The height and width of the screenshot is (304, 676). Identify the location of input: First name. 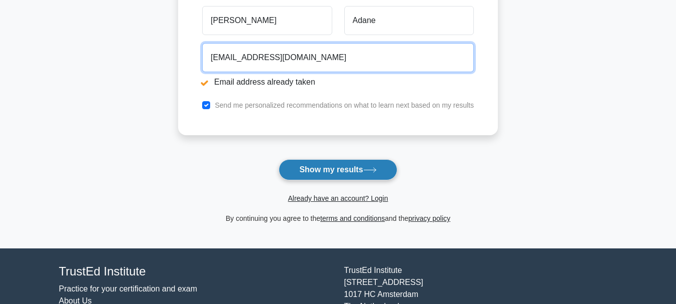
(267, 21).